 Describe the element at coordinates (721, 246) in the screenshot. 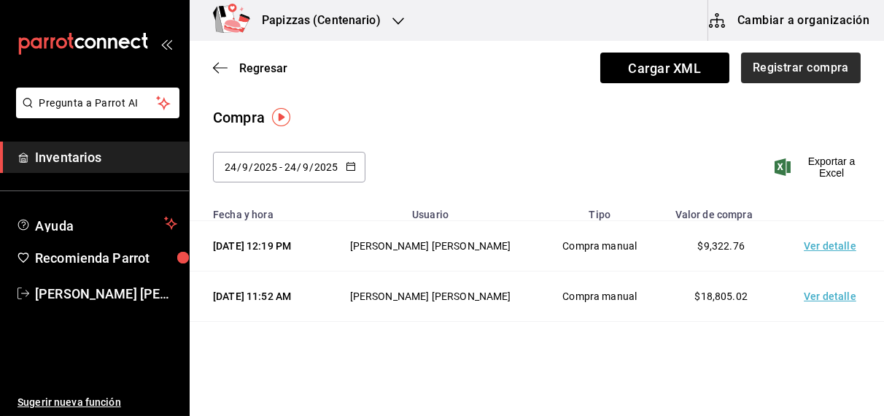

I see `span: $9,322.76` at that location.